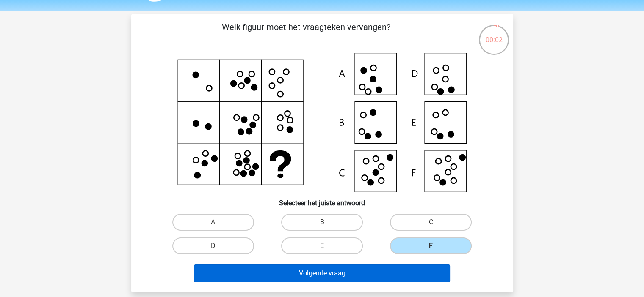 The image size is (644, 297). What do you see at coordinates (494, 35) in the screenshot?
I see `div: 00:02` at bounding box center [494, 35].